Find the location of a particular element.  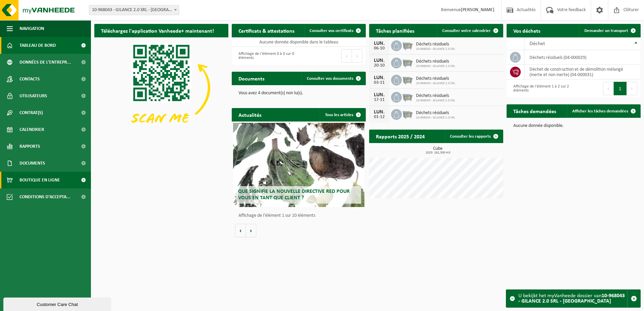

span: Déchet is located at coordinates (538, 44).